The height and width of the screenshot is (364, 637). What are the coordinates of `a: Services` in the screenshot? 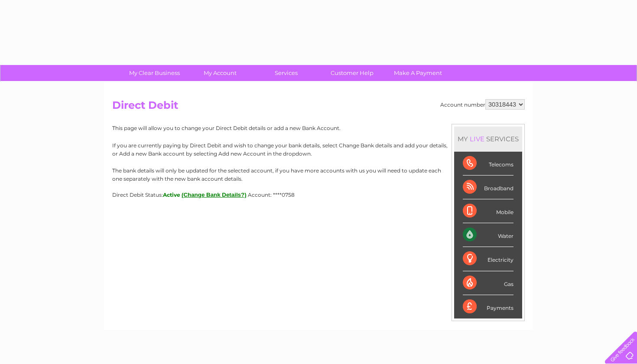 It's located at (286, 73).